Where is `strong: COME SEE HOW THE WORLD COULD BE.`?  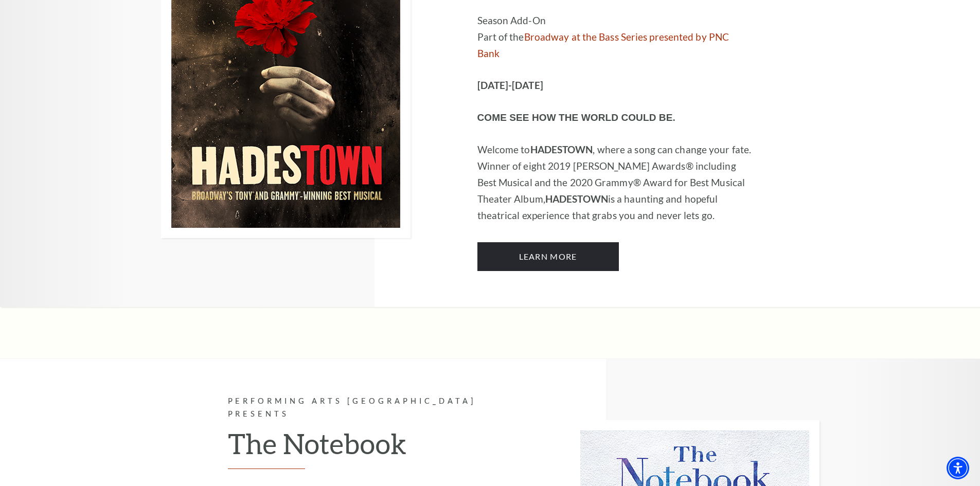 strong: COME SEE HOW THE WORLD COULD BE. is located at coordinates (576, 117).